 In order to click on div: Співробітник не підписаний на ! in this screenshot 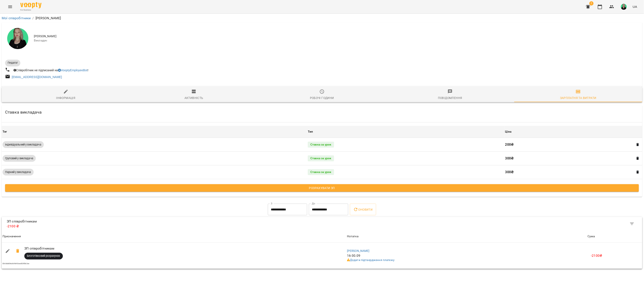, I will do `click(51, 70)`.